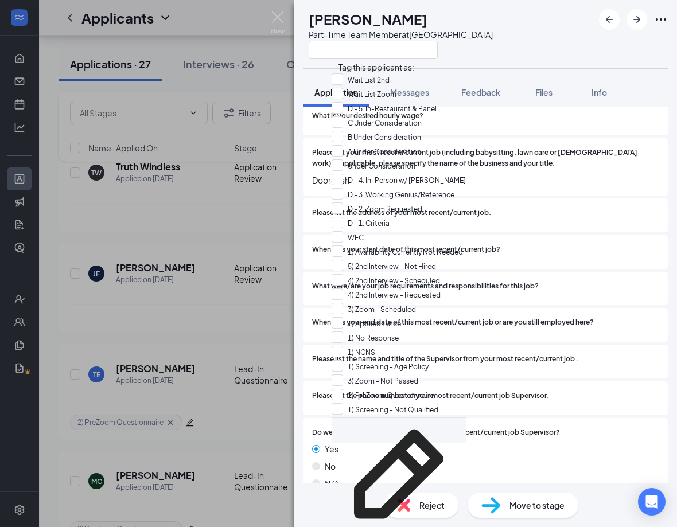 The height and width of the screenshot is (527, 677). What do you see at coordinates (336, 92) in the screenshot?
I see `span: Application` at bounding box center [336, 92].